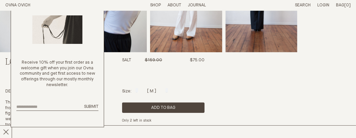 This screenshot has height=138, width=356. What do you see at coordinates (137, 120) in the screenshot?
I see `em: Only 2 left in stock` at bounding box center [137, 120].